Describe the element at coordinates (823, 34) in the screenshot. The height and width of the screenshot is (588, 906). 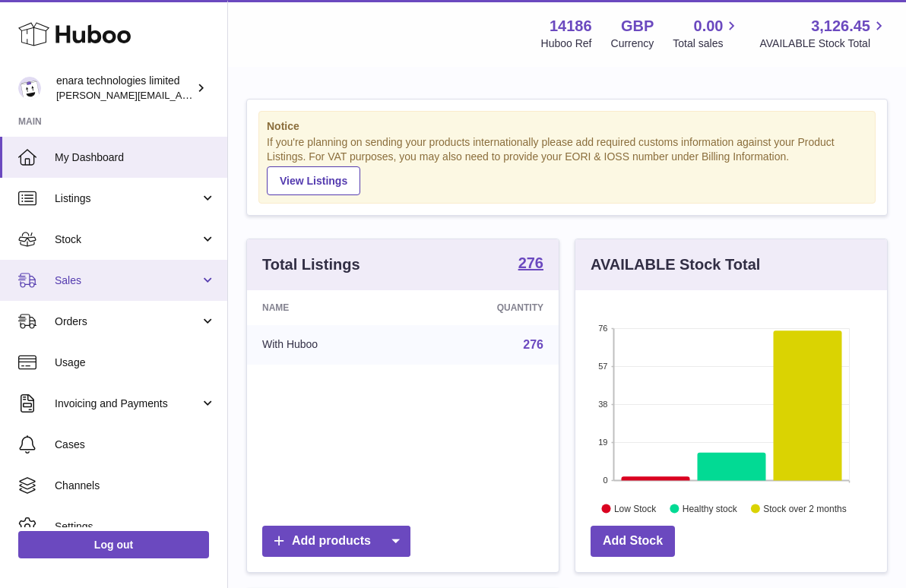
I see `a: 3,126.45 AVAILABLE Stock Total` at that location.